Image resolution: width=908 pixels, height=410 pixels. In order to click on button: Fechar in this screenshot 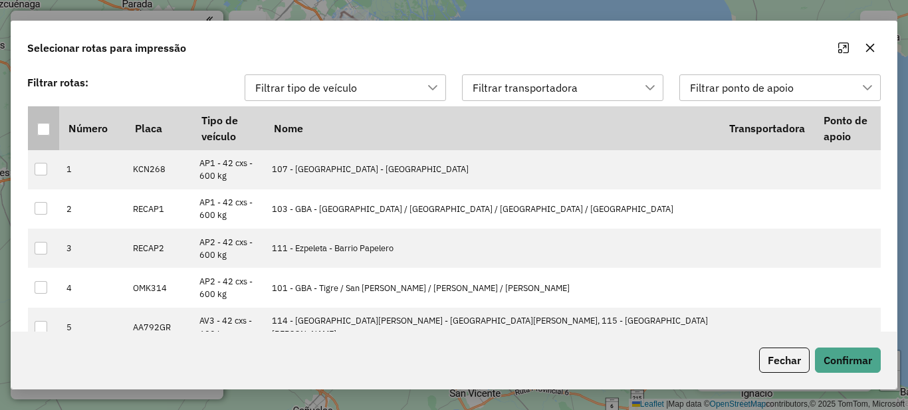, I will do `click(784, 360)`.